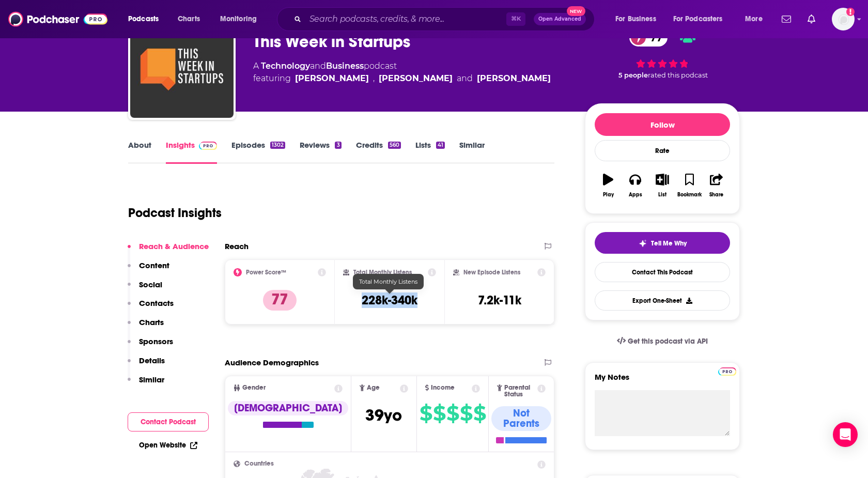 The width and height of the screenshot is (868, 478). I want to click on div: Rate, so click(663, 150).